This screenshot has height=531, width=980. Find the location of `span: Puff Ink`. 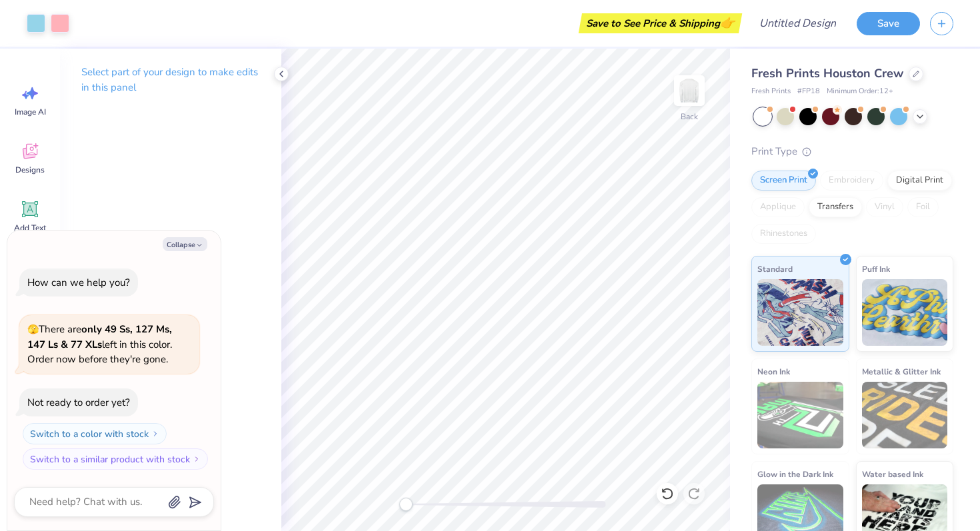

span: Puff Ink is located at coordinates (876, 269).